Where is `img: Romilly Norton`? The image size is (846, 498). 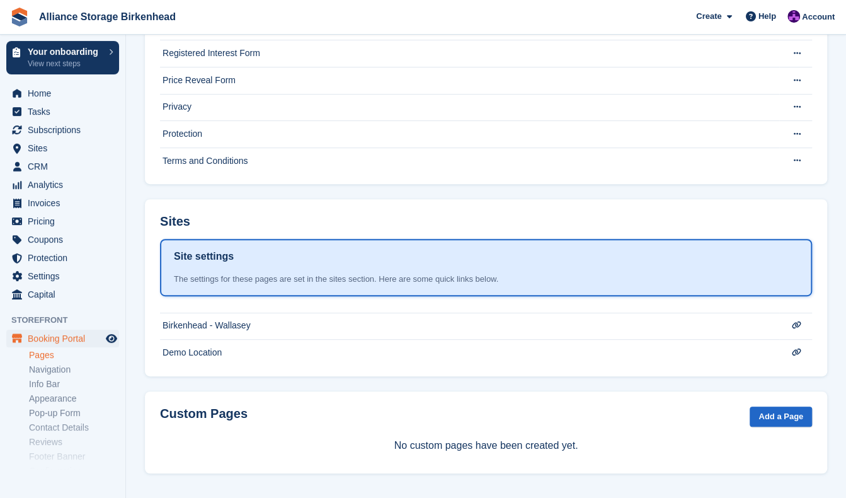
img: Romilly Norton is located at coordinates (794, 16).